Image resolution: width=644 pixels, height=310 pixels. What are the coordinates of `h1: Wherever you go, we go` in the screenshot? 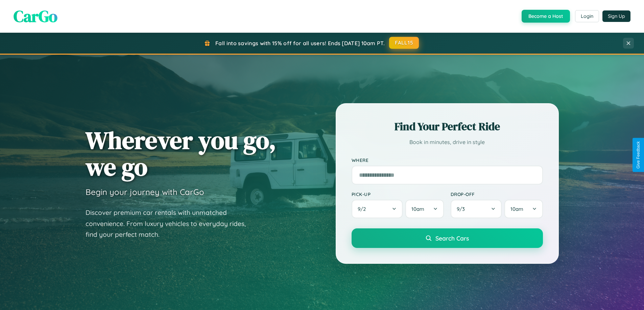 It's located at (181, 154).